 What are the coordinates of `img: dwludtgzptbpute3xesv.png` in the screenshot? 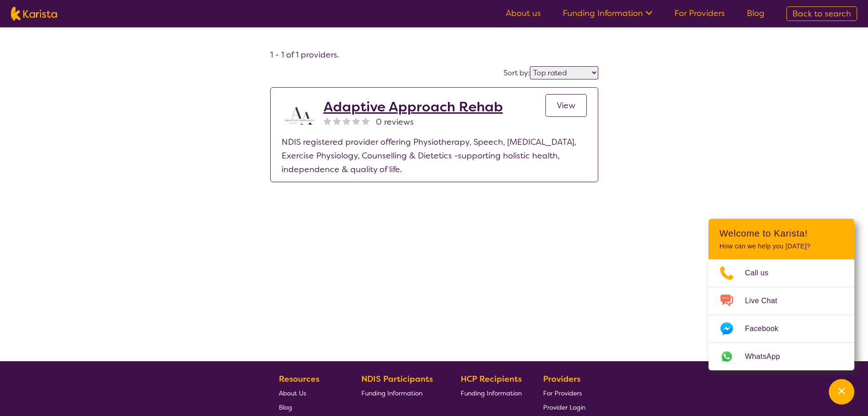 It's located at (300, 117).